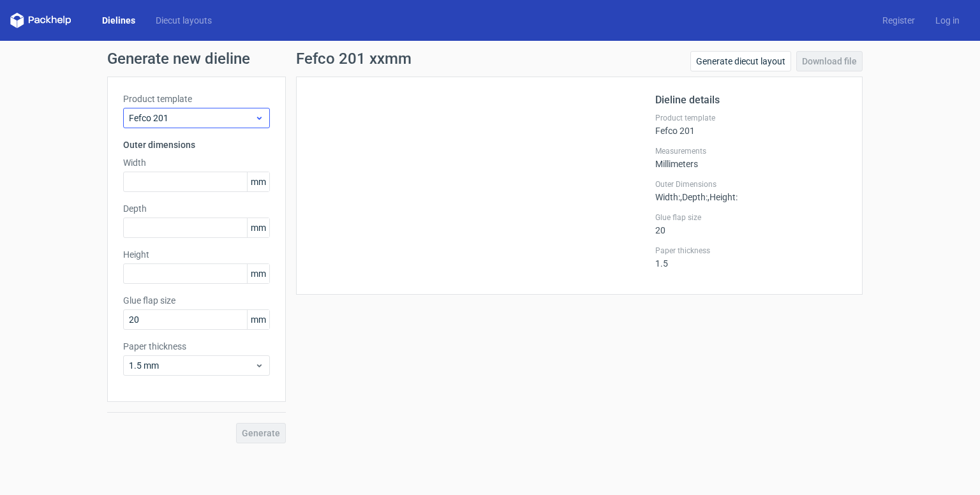  Describe the element at coordinates (184, 20) in the screenshot. I see `a: Diecut layouts` at that location.